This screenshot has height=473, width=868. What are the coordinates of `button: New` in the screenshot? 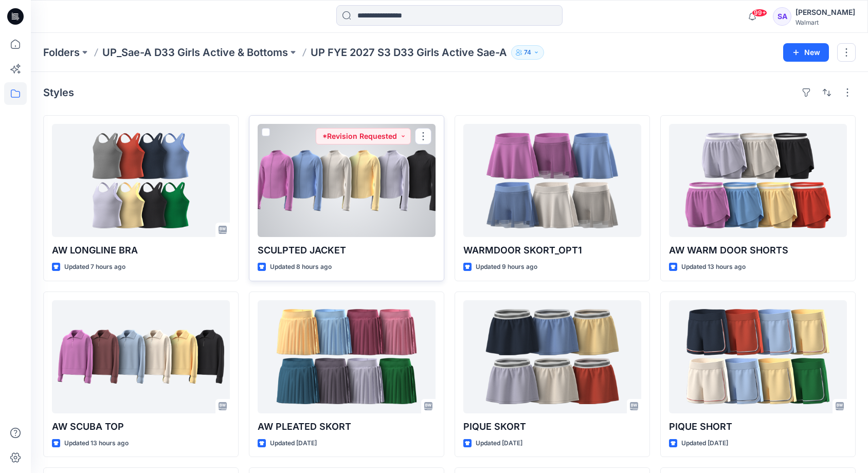 It's located at (805, 52).